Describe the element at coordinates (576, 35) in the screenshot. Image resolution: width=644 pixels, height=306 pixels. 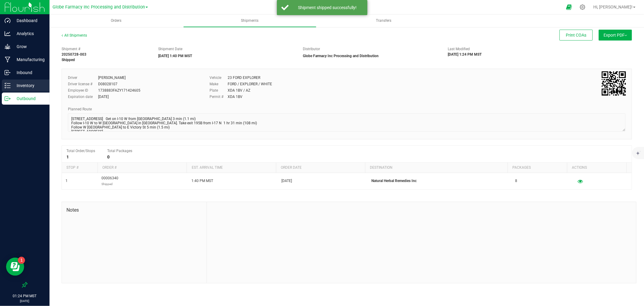
I see `span: Print COAs` at that location.